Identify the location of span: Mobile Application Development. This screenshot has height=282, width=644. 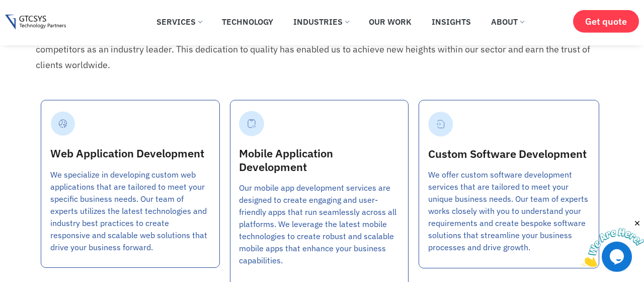
(286, 159).